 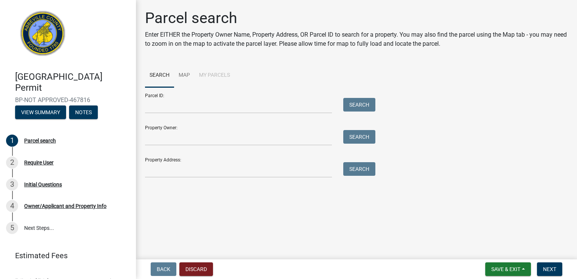 What do you see at coordinates (163, 269) in the screenshot?
I see `span: Back` at bounding box center [163, 269].